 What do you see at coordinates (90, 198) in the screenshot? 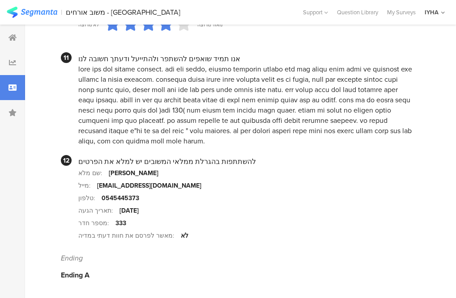
I see `div: טלפון:` at bounding box center [90, 198].